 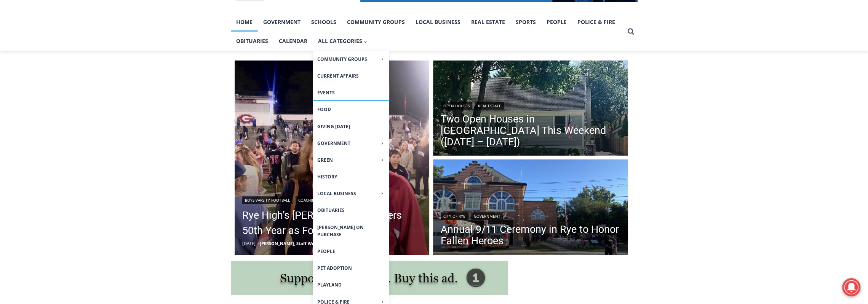 I want to click on img: support local media, buy this ad, so click(x=370, y=277).